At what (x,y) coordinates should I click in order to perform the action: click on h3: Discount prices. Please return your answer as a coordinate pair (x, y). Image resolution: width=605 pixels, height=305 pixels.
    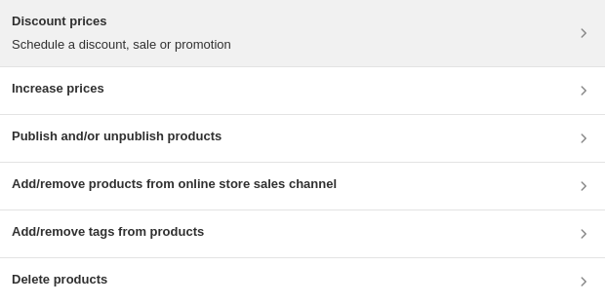
    Looking at the image, I should click on (121, 21).